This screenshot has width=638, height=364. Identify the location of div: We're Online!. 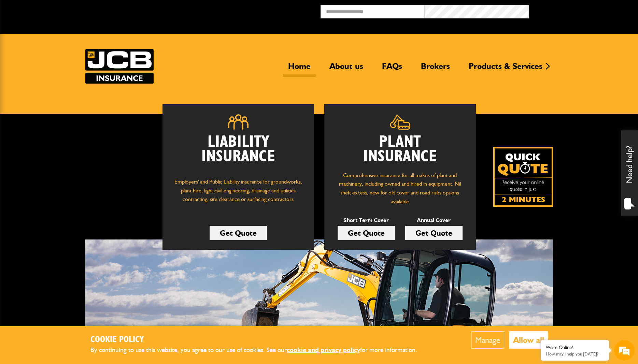
(575, 347).